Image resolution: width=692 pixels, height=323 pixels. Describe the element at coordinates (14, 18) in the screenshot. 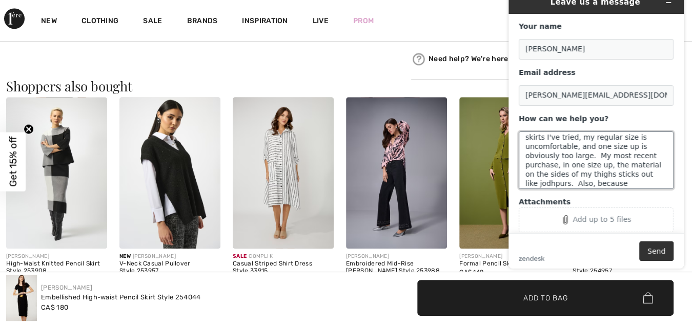

I see `img: 1ère Avenue` at that location.